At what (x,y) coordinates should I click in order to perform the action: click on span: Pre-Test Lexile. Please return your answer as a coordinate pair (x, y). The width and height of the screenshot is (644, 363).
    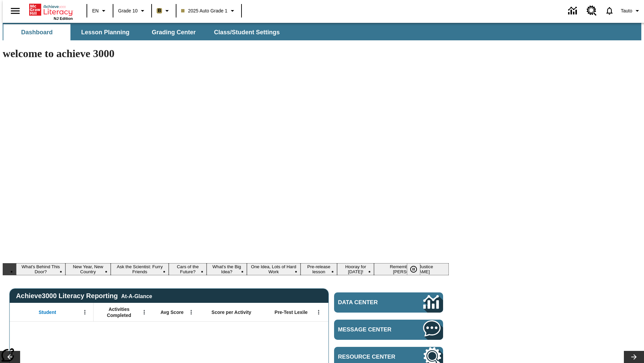
    Looking at the image, I should click on (291, 312).